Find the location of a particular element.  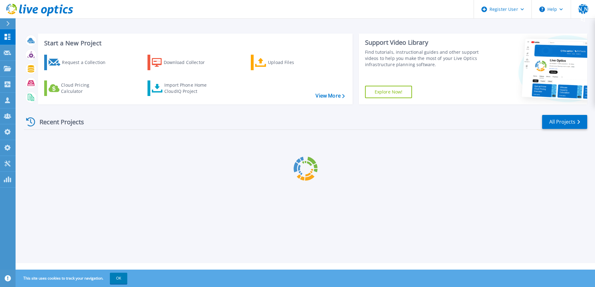

h3: Start a New Project is located at coordinates (194, 43).